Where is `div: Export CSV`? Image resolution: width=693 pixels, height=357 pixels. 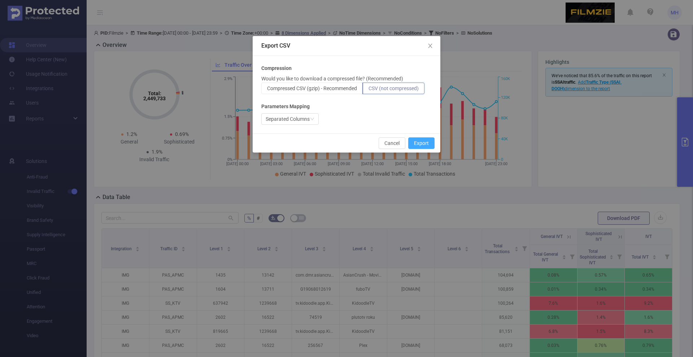
div: Export CSV is located at coordinates (347, 46).